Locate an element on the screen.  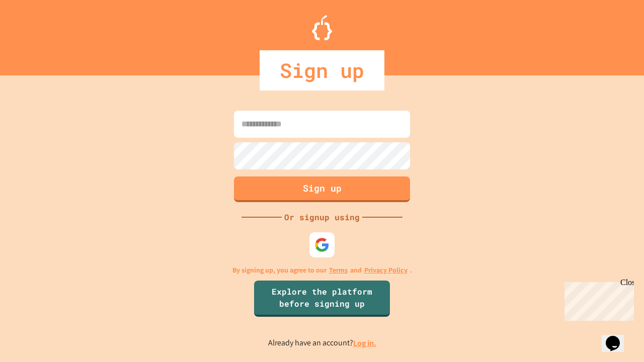
div: Or signup using is located at coordinates (322, 217).